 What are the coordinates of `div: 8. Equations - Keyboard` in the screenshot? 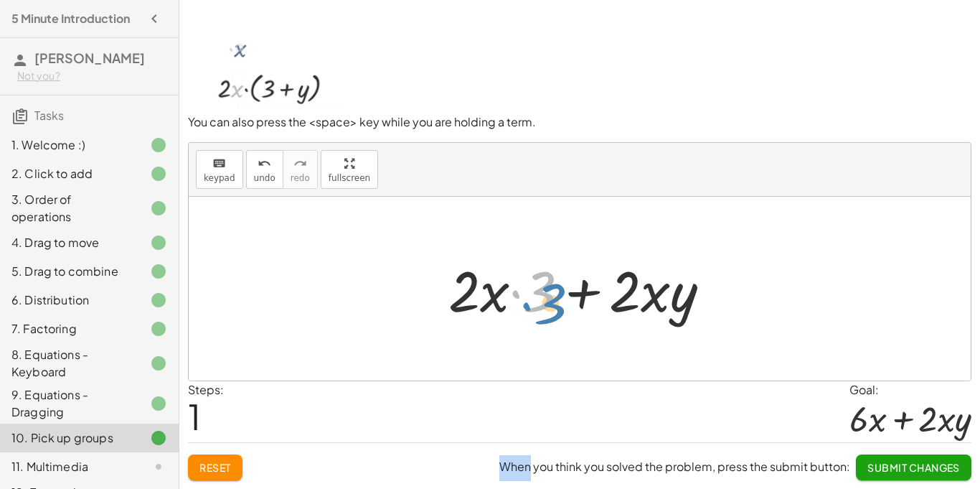 It's located at (69, 364).